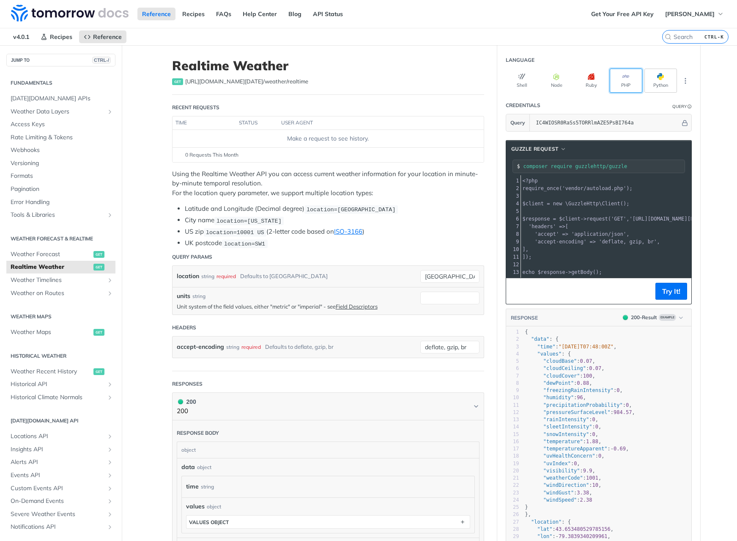 The image size is (737, 541). Describe the element at coordinates (513, 448) in the screenshot. I see `div: 17` at that location.